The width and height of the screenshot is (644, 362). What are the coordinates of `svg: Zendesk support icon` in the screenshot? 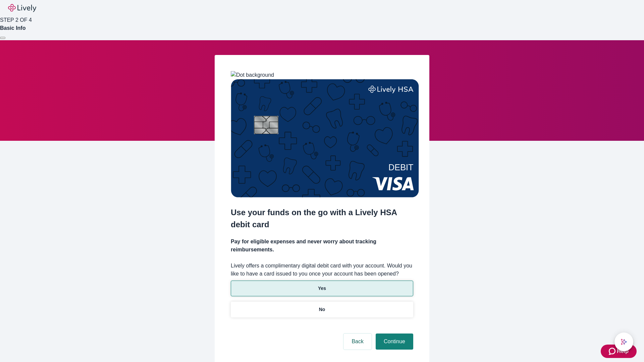 It's located at (612, 351).